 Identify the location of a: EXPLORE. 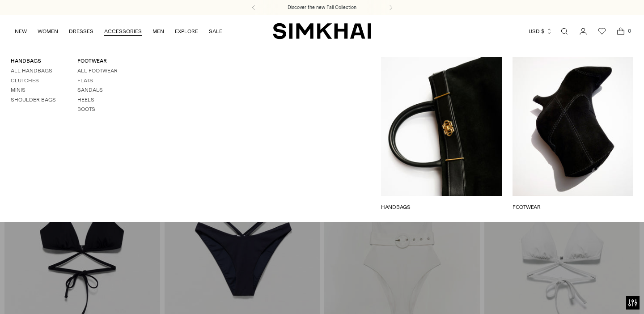
(186, 31).